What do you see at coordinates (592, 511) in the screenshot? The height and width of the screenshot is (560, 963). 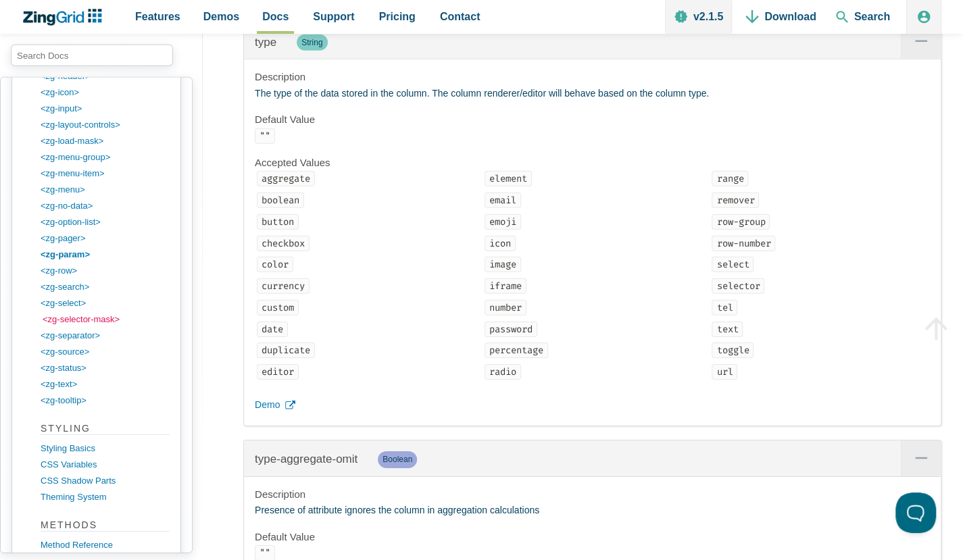 I see `p: Presence of attribute ignores the column in aggregation calculations` at bounding box center [592, 511].